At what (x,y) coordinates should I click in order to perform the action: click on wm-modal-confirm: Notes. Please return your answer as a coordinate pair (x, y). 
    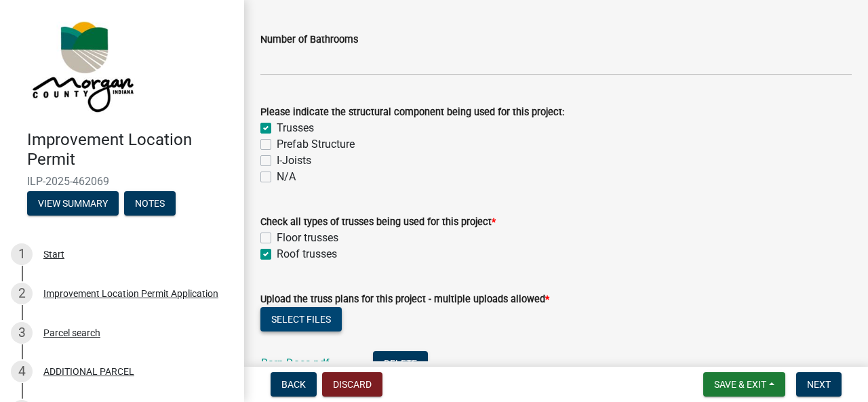
    Looking at the image, I should click on (150, 204).